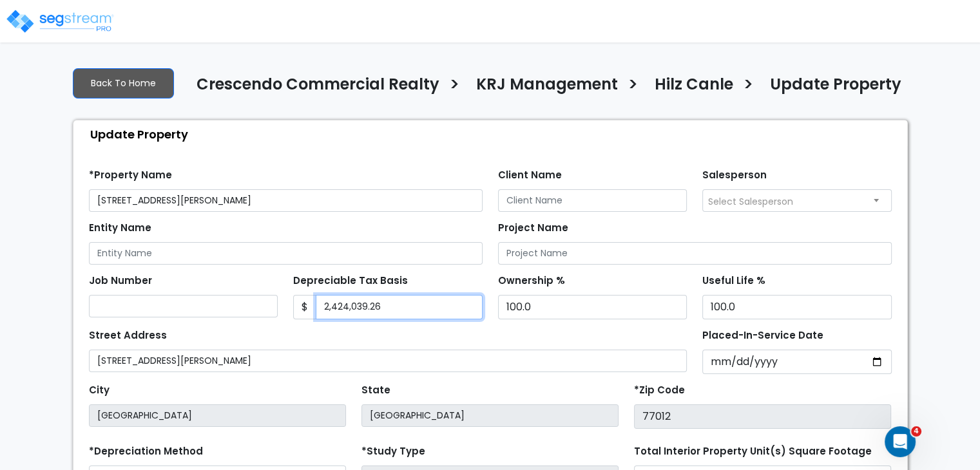 The image size is (980, 470). Describe the element at coordinates (286, 253) in the screenshot. I see `input: Entity Name` at that location.